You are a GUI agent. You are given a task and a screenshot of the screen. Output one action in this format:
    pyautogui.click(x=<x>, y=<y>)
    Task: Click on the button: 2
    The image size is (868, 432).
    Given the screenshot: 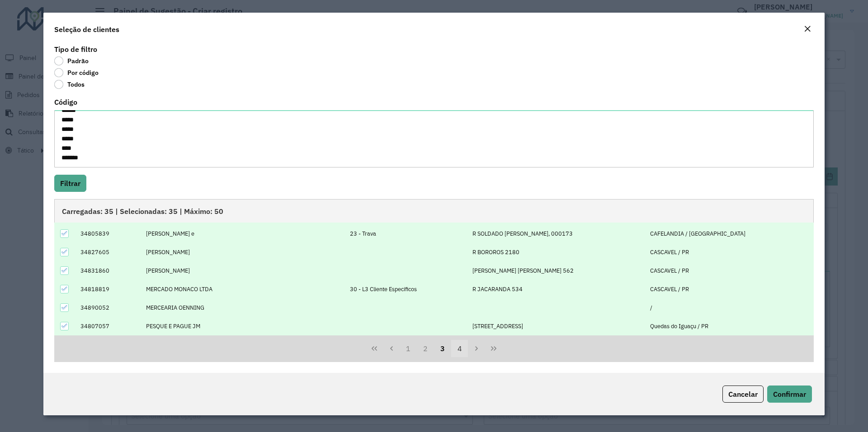 What is the action you would take?
    pyautogui.click(x=425, y=349)
    